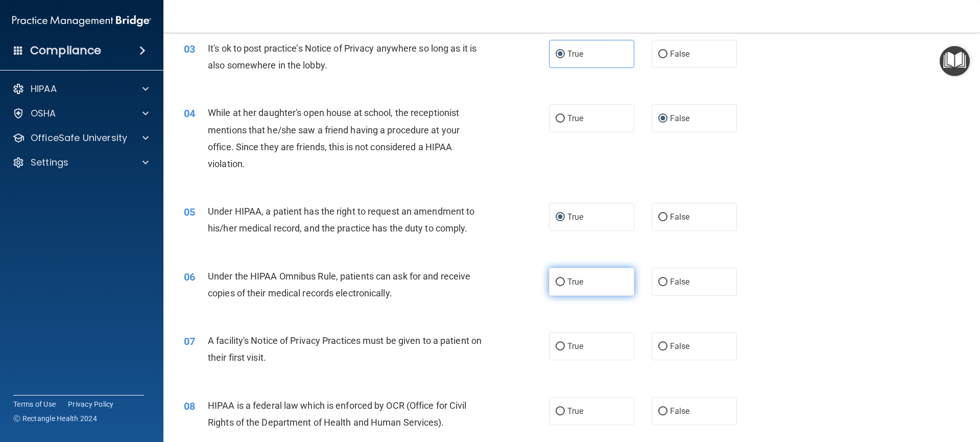 The width and height of the screenshot is (980, 442). I want to click on a: OfficeSafe University, so click(80, 138).